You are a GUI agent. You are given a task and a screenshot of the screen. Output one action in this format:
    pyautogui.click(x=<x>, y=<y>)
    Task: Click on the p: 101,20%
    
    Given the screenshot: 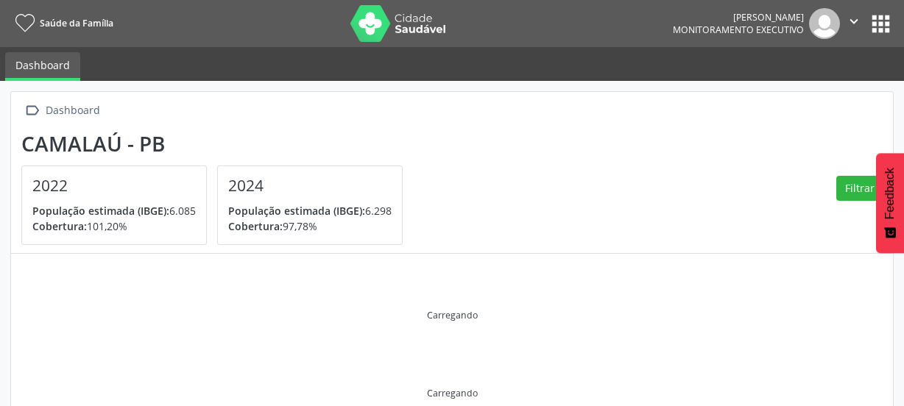 What is the action you would take?
    pyautogui.click(x=114, y=226)
    